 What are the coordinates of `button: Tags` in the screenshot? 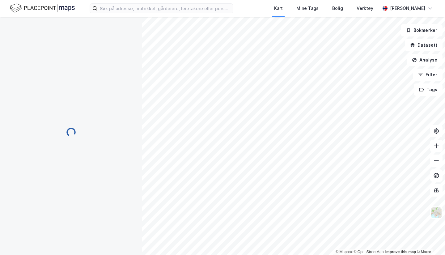 It's located at (428, 90).